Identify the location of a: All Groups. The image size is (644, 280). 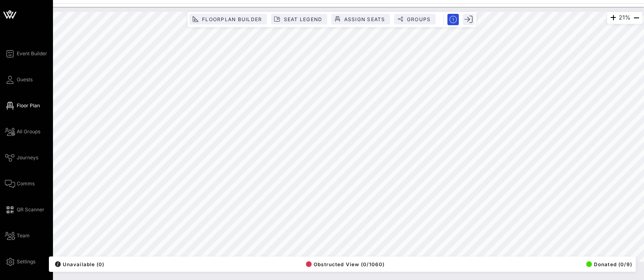
(23, 132).